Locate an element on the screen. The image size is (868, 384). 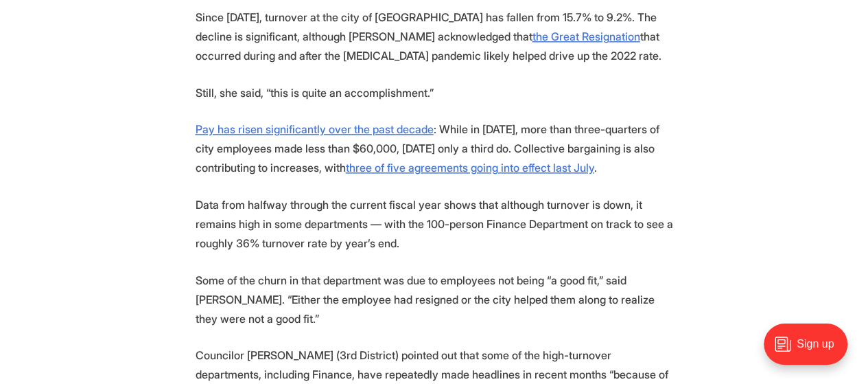
u: Pay has risen significantly over the past decade is located at coordinates (314, 129).